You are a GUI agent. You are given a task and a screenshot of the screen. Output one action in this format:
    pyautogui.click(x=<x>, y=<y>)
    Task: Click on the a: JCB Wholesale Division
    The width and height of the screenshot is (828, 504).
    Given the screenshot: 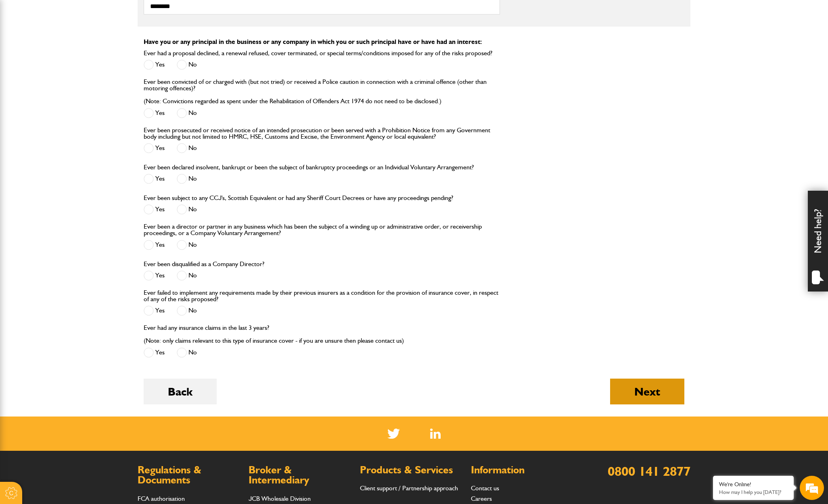 What is the action you would take?
    pyautogui.click(x=280, y=498)
    